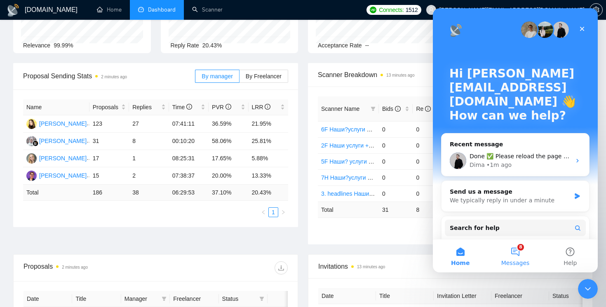  What do you see at coordinates (42, 220) in the screenshot?
I see `span: Search for help` at bounding box center [42, 220].